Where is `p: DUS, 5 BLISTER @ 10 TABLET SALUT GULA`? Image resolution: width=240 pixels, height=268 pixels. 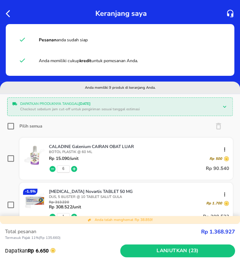
p: DUS, 5 BLISTER @ 10 TABLET SALUT GULA is located at coordinates (139, 197).